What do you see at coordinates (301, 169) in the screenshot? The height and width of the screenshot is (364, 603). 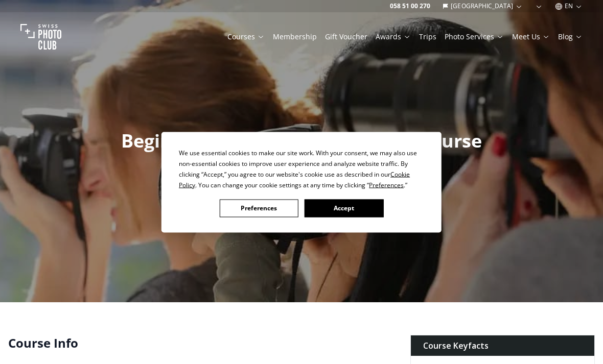 I see `div: We use essential cookies to make our site work. With your consent, we may also use non-essential ...` at bounding box center [301, 169].